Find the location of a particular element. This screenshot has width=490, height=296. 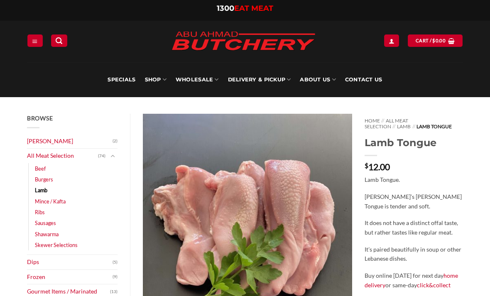

span: (5) is located at coordinates (115, 263).